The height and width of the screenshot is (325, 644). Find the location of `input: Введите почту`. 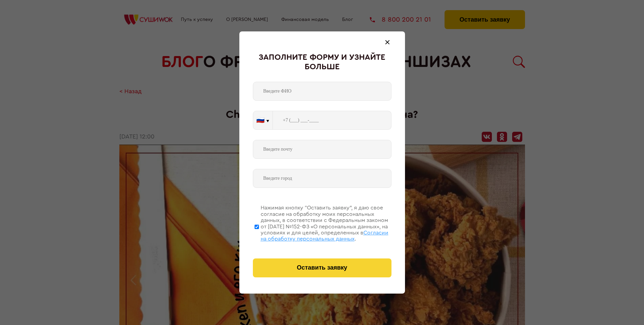

input: Введите почту is located at coordinates (322, 149).